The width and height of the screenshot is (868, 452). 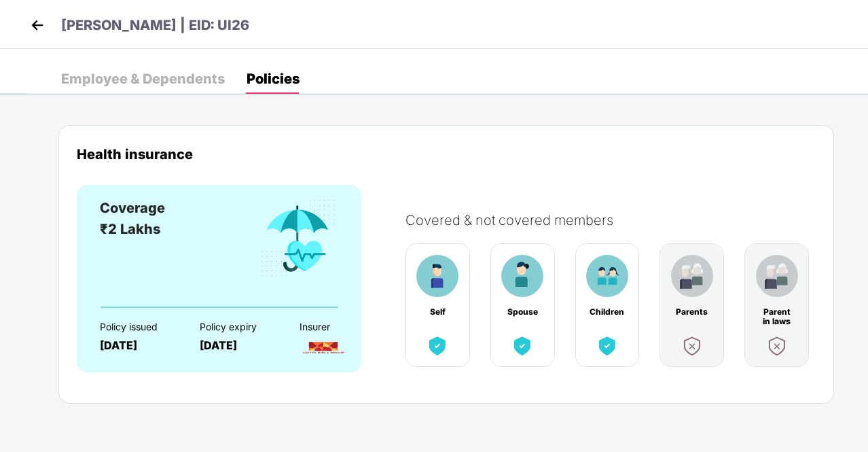 What do you see at coordinates (323, 347) in the screenshot?
I see `img: InsurerLogo` at bounding box center [323, 347].